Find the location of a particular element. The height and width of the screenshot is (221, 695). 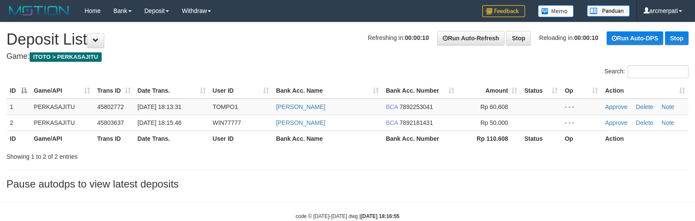

label: Search: is located at coordinates (646, 72).